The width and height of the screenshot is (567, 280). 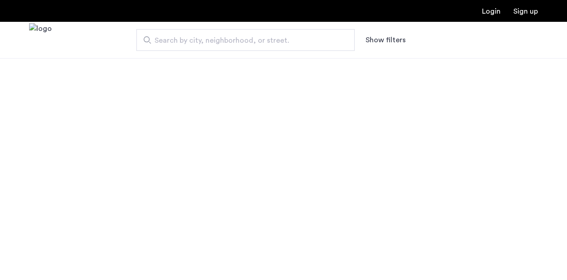 I want to click on span: Search by city, neighborhood, or street., so click(x=242, y=40).